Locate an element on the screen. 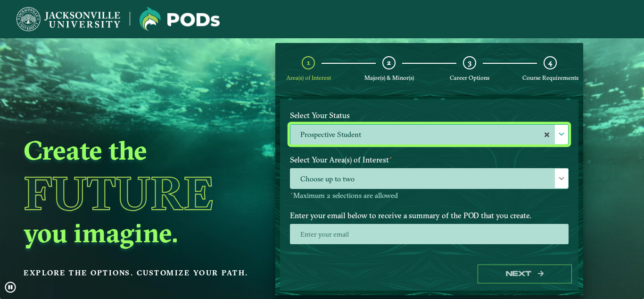  h2: you imagine. is located at coordinates (138, 233).